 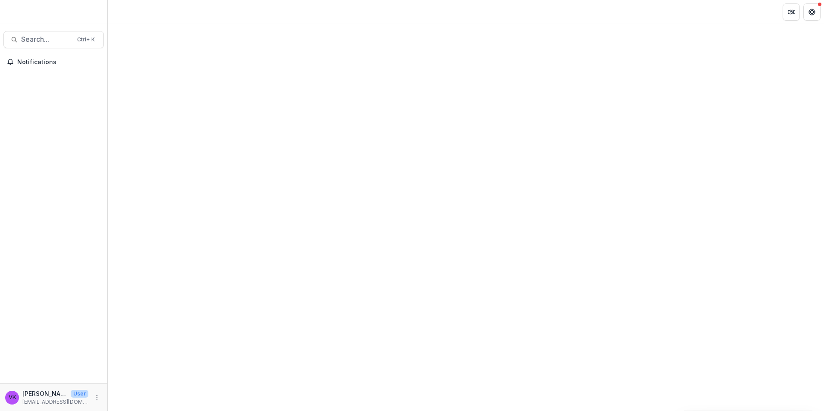 What do you see at coordinates (97, 398) in the screenshot?
I see `button: More` at bounding box center [97, 398].